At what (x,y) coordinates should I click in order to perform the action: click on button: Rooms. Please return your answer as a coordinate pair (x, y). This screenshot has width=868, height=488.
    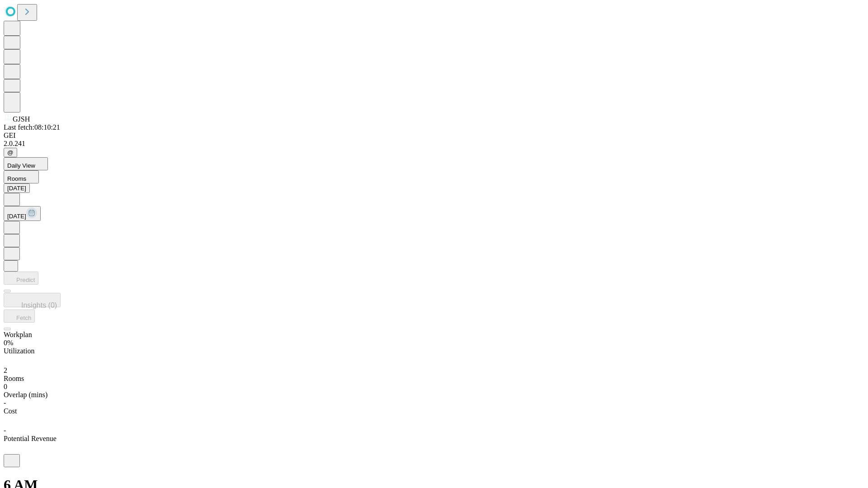
    Looking at the image, I should click on (21, 177).